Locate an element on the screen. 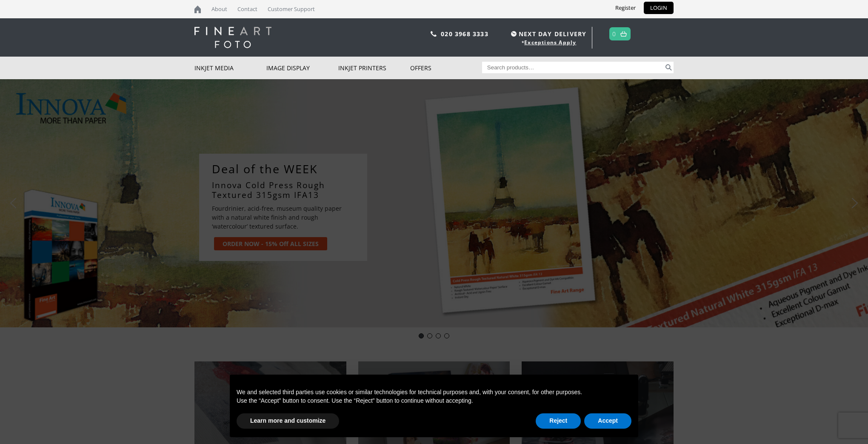 Image resolution: width=868 pixels, height=444 pixels. button: Search is located at coordinates (669, 67).